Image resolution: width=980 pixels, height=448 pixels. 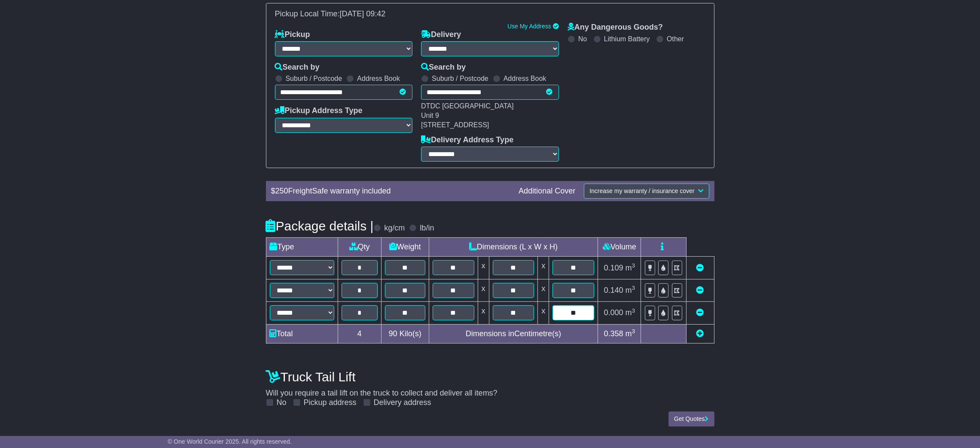 What do you see at coordinates (394, 228) in the screenshot?
I see `label: kg/cm` at bounding box center [394, 228].